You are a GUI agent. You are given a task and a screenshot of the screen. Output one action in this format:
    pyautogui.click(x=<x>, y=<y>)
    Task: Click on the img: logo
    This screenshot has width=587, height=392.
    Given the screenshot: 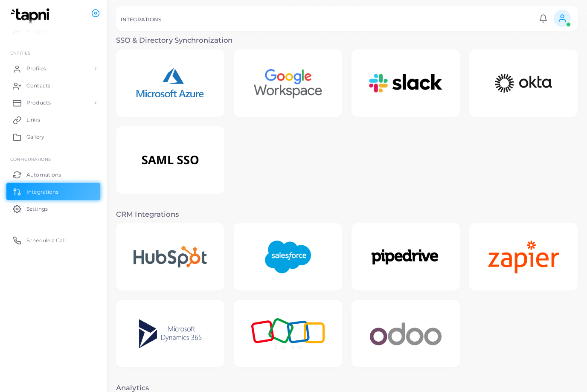 What is the action you would take?
    pyautogui.click(x=31, y=16)
    